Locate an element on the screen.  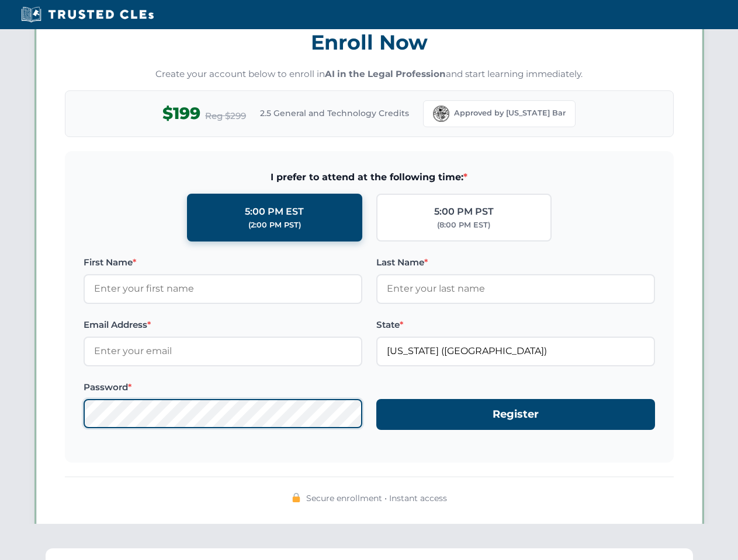
div: 5:00 PM EST is located at coordinates (274, 212).